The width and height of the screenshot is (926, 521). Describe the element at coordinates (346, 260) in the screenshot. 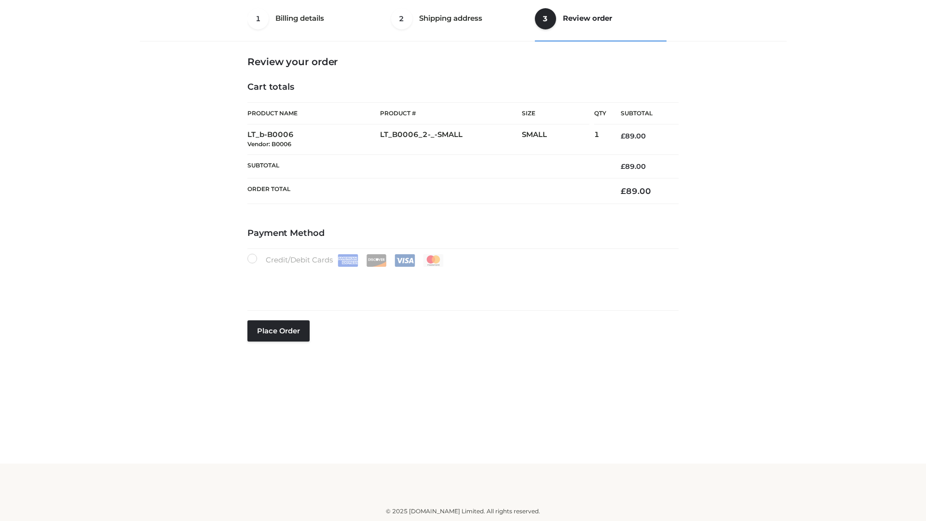

I see `label: Credit/Debit Cards` at that location.